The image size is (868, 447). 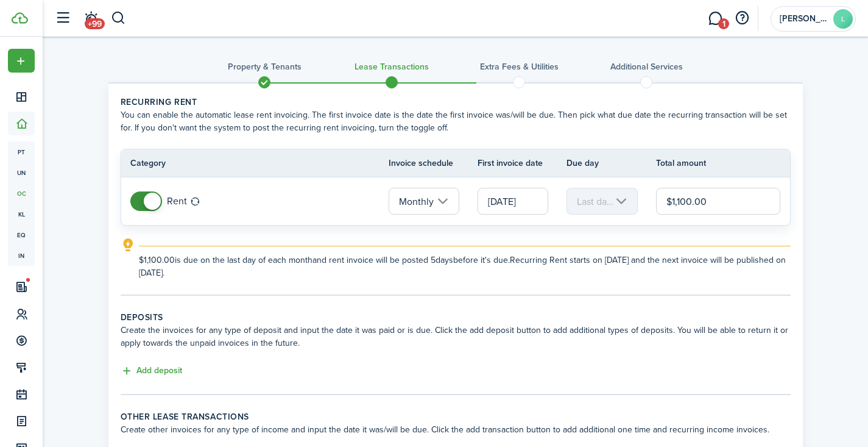 What do you see at coordinates (724, 24) in the screenshot?
I see `span: 1` at bounding box center [724, 24].